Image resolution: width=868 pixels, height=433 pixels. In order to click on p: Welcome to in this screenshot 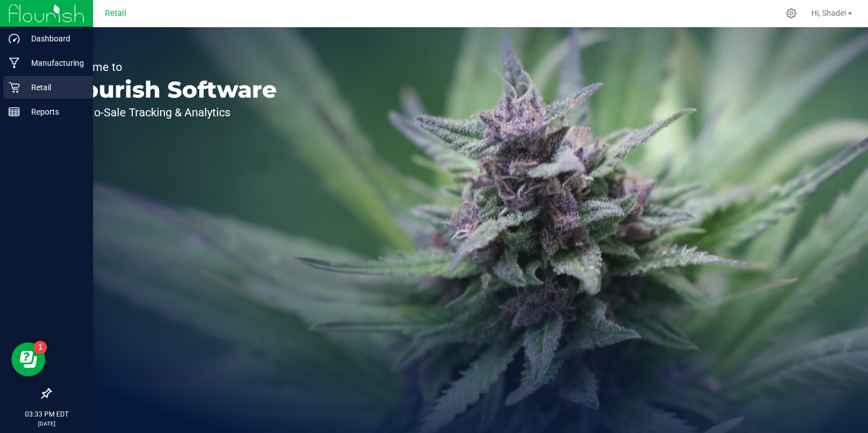, I will do `click(169, 67)`.